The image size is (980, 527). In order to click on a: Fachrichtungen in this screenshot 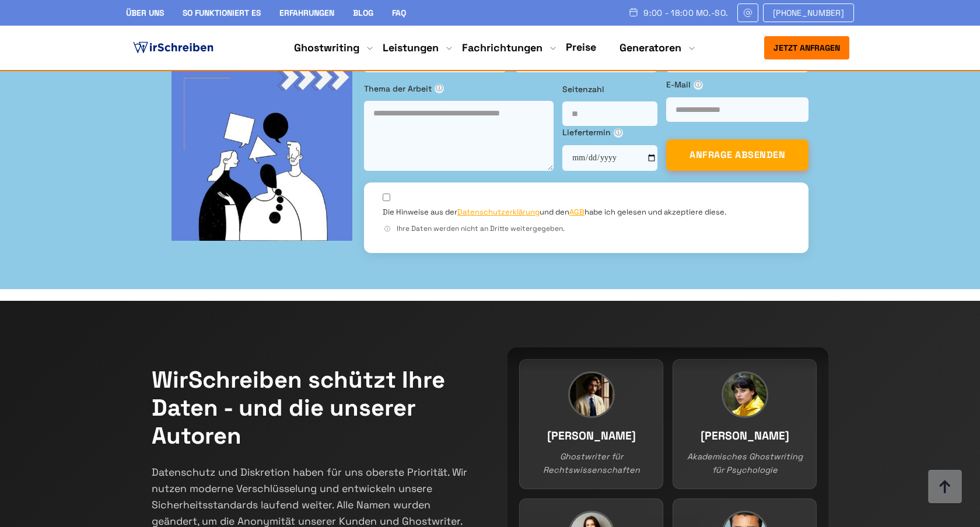, I will do `click(503, 48)`.